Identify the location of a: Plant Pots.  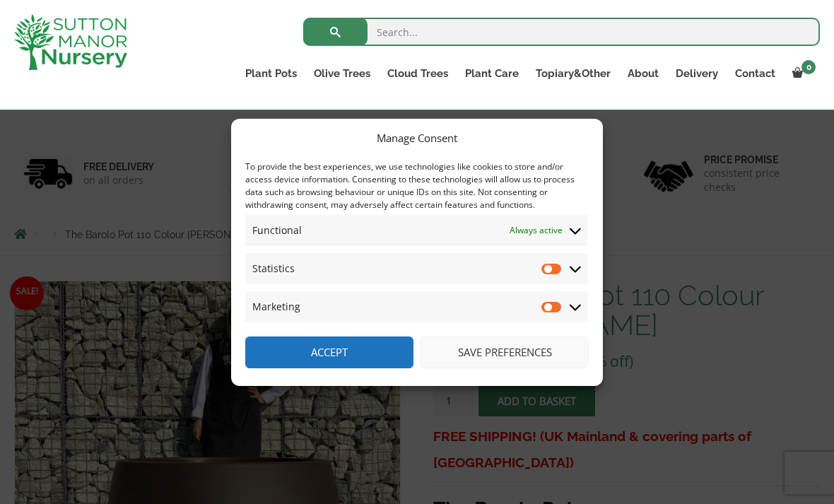
(271, 74).